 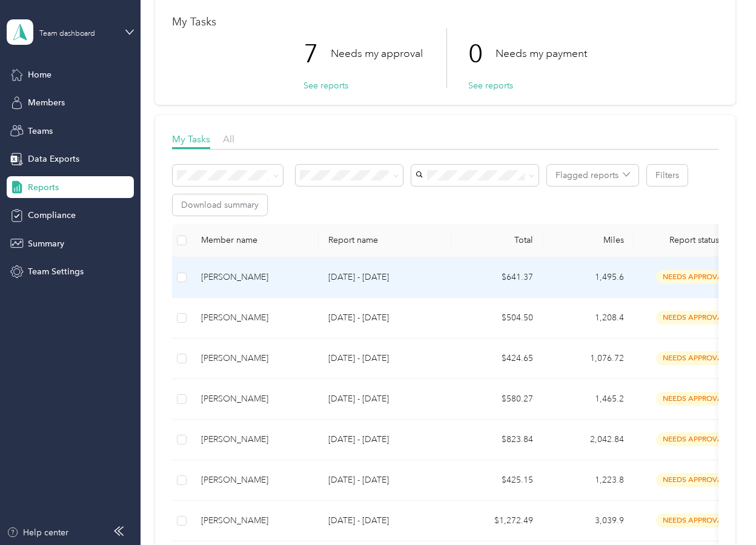 What do you see at coordinates (51, 215) in the screenshot?
I see `span: Compliance` at bounding box center [51, 215].